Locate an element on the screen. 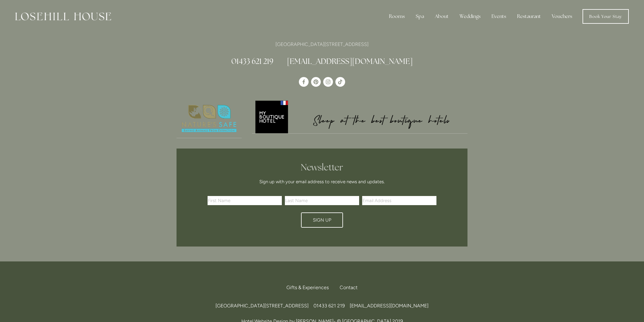 This screenshot has width=644, height=322. span: Gifts & Experiences is located at coordinates (307, 287).